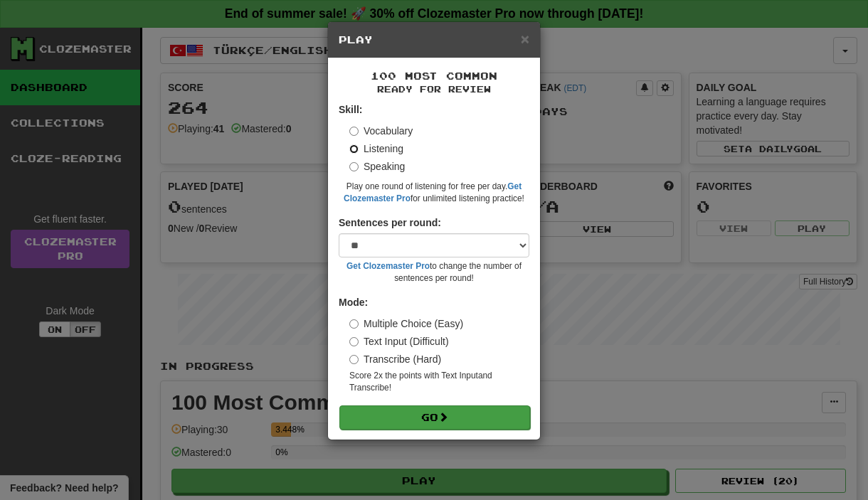  What do you see at coordinates (434, 89) in the screenshot?
I see `small: Ready for Review` at bounding box center [434, 89].